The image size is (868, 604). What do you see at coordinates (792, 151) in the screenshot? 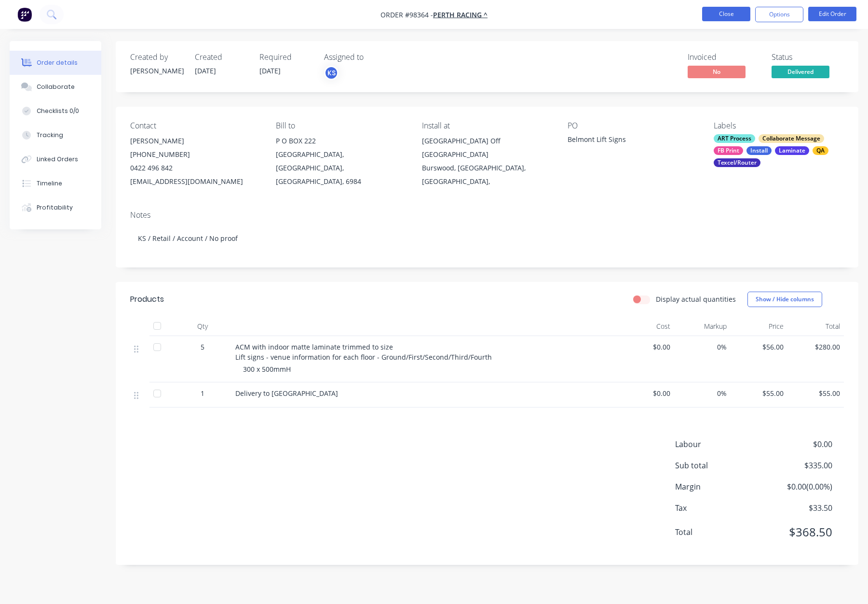
I see `div: Laminate` at bounding box center [792, 151].